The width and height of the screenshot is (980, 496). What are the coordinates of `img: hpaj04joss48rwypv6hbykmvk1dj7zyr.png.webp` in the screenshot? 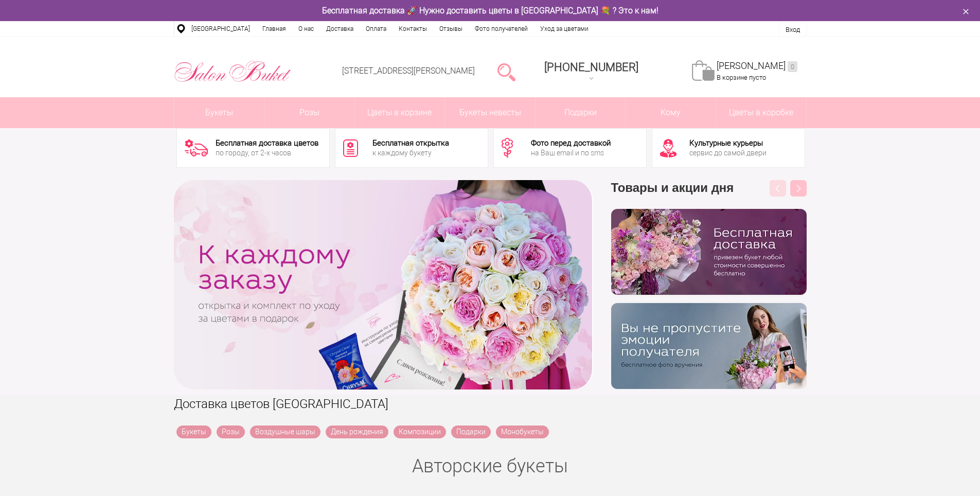 It's located at (709, 252).